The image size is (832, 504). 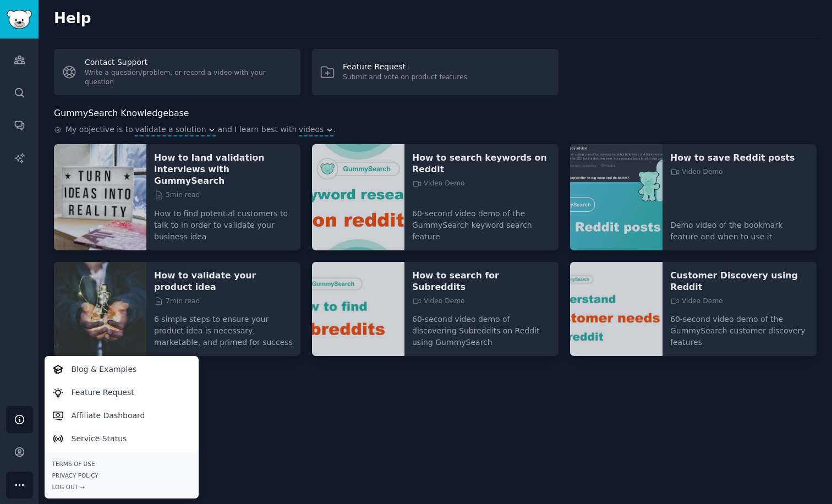 I want to click on button: videos, so click(x=316, y=129).